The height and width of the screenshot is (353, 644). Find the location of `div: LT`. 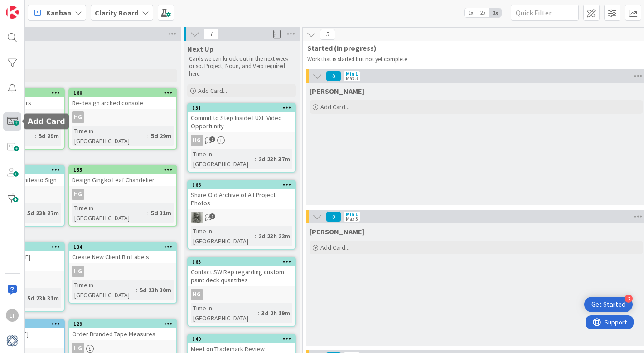

div: LT is located at coordinates (12, 315).